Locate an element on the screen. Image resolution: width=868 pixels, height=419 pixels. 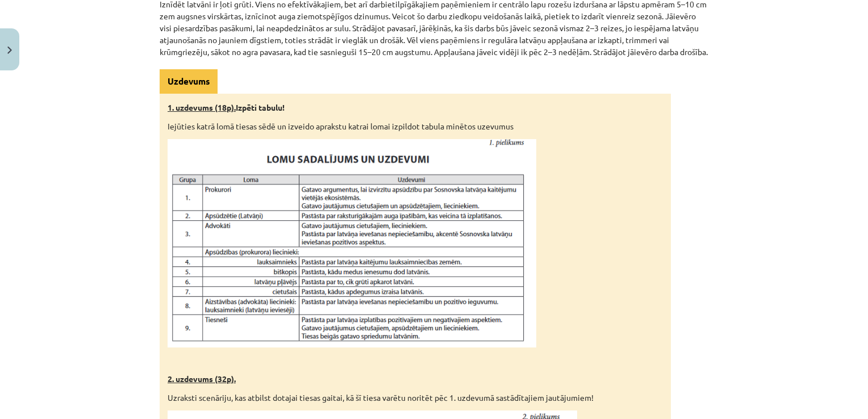
p: Uzraksti scenāriju, kas atbilst dotajai tiesas gaitai, kā šī tiesa varētu noritēt pēc 1. uzdevumā... is located at coordinates (415, 398).